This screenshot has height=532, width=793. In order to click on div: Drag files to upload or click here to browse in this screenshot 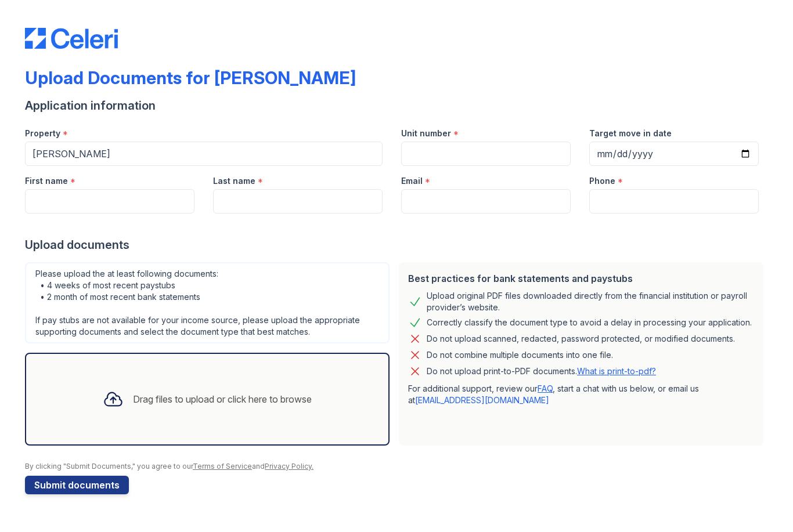, I will do `click(222, 400)`.